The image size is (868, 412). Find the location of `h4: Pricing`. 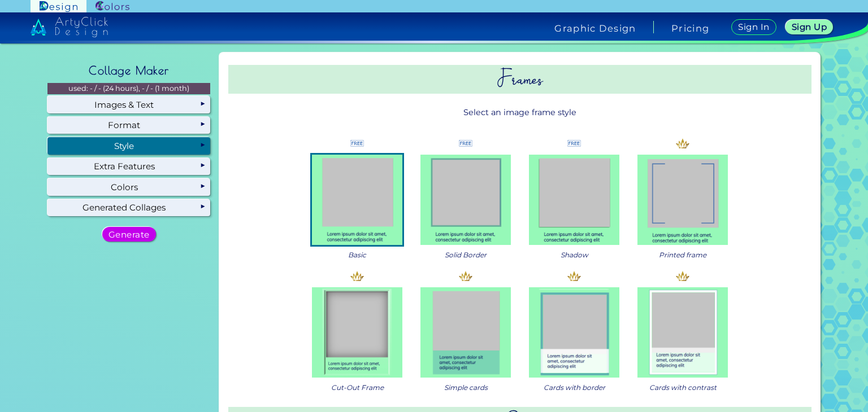

h4: Pricing is located at coordinates (690, 28).